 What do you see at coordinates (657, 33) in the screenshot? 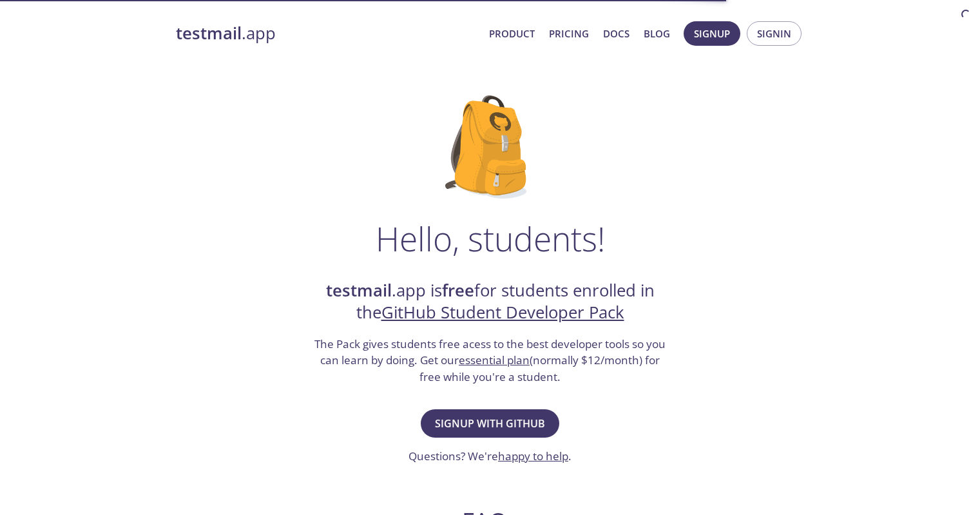
I see `a: Blog` at bounding box center [657, 33].